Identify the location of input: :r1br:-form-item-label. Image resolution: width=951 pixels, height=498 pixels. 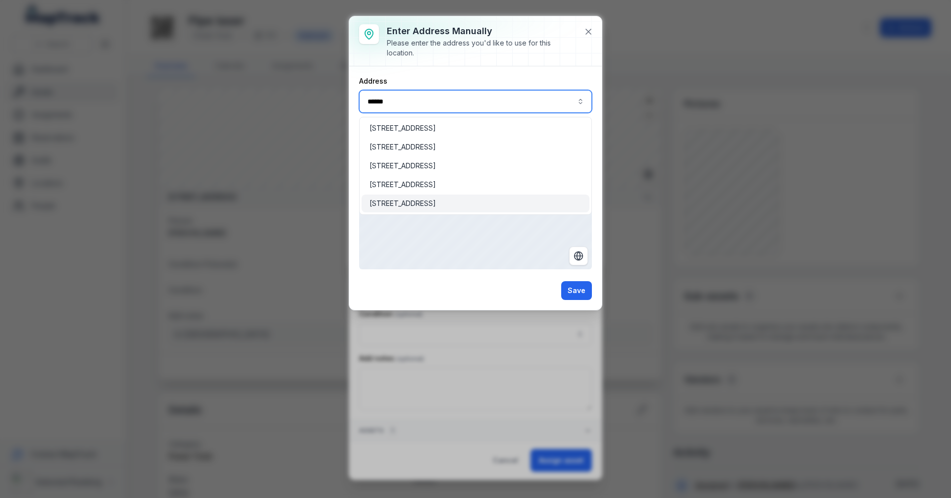
(475, 101).